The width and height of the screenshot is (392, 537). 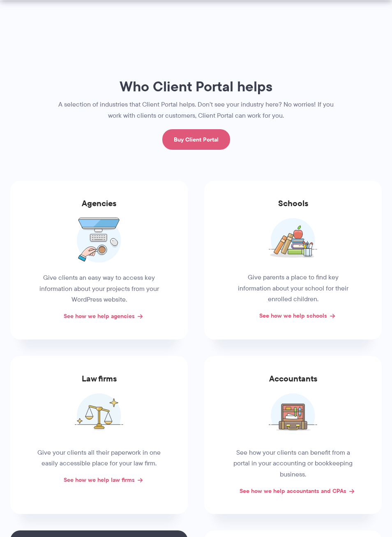 I want to click on p: Give clients an easy way to access key information about your projects from your WordPress website., so click(x=99, y=289).